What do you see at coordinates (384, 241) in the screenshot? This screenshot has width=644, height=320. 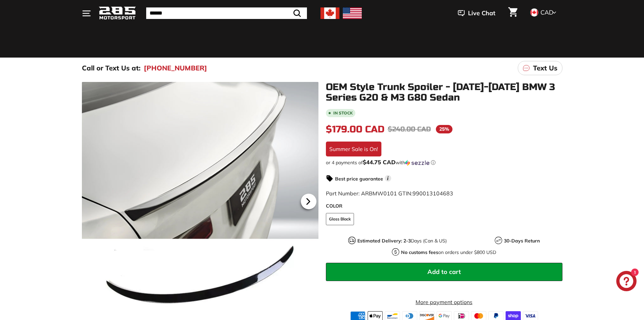 I see `strong: Estimated Delivery: 2-3` at bounding box center [384, 241].